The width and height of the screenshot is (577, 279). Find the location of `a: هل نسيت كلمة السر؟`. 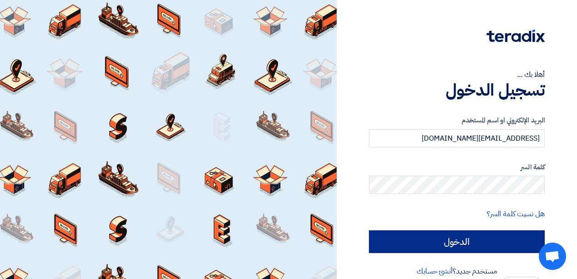

a: هل نسيت كلمة السر؟ is located at coordinates (516, 214).